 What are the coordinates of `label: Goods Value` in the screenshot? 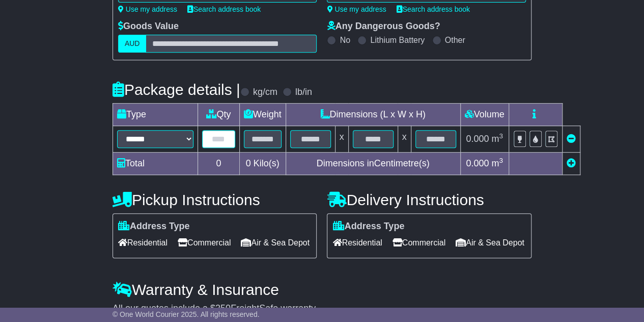 It's located at (148, 26).